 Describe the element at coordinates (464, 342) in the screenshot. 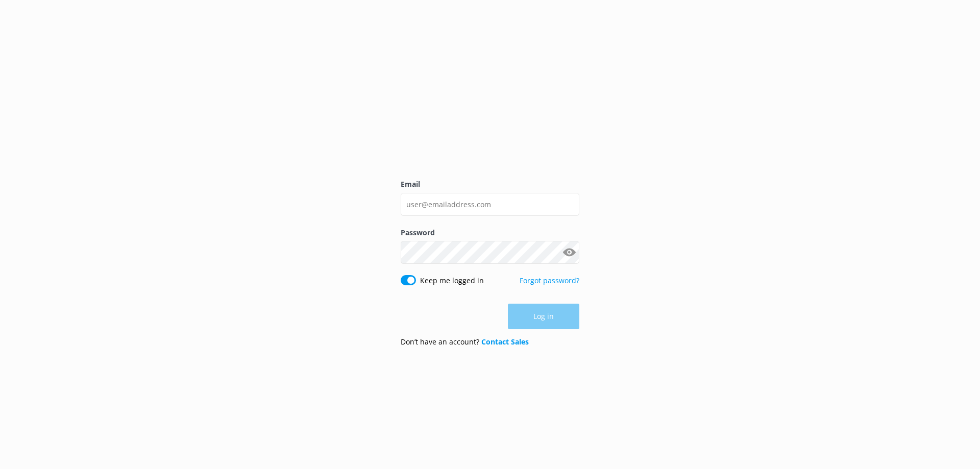

I see `p: Don’t have an account?` at that location.